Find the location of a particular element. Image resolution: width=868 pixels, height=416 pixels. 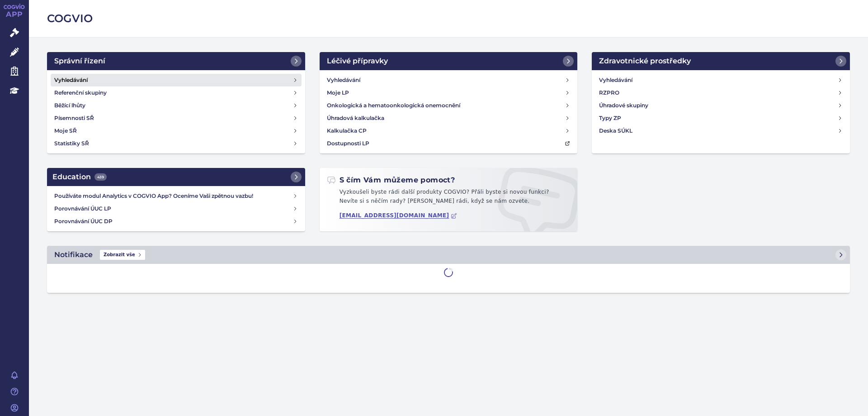

h4: Porovnávání ÚUC DP is located at coordinates (173, 221).